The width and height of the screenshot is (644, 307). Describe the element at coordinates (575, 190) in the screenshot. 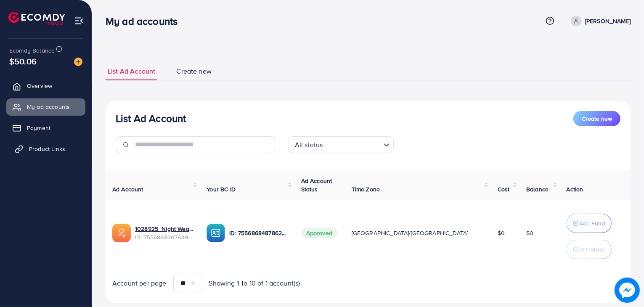

I see `span: Action` at that location.